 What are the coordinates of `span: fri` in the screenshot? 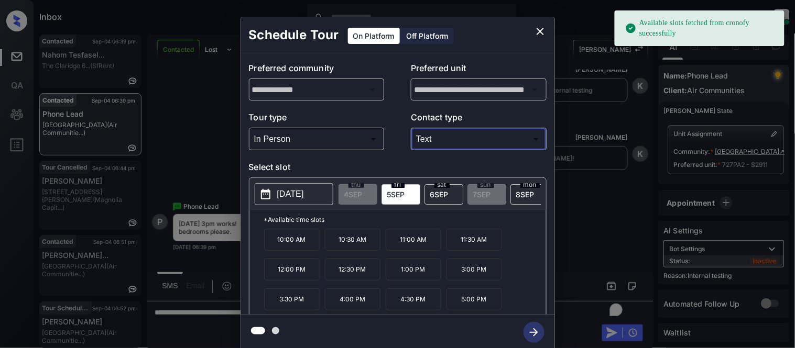 It's located at (398, 185).